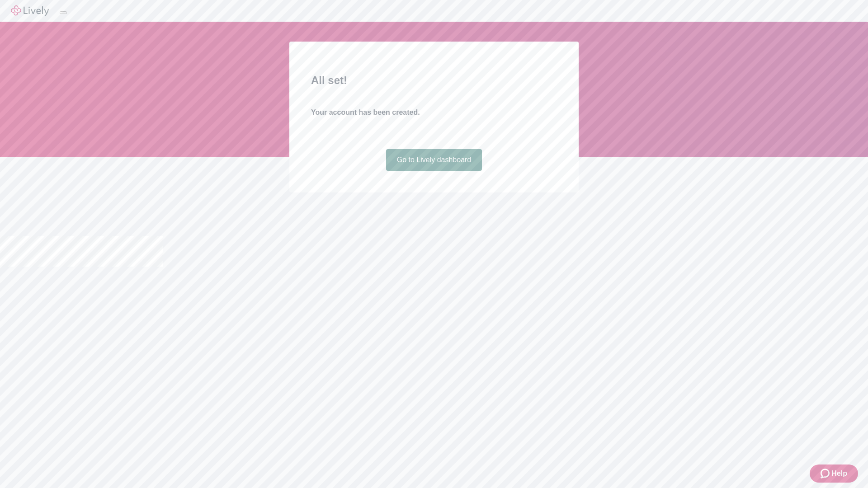  What do you see at coordinates (434, 160) in the screenshot?
I see `a: Go to Lively dashboard` at bounding box center [434, 160].